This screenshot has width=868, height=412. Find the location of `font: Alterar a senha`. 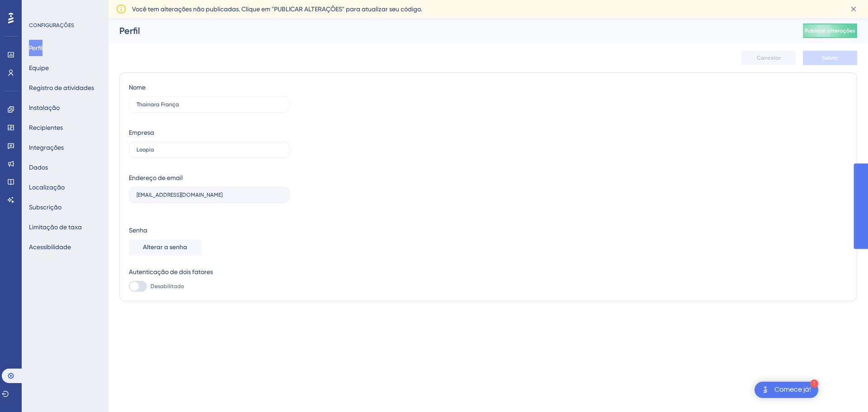

font: Alterar a senha is located at coordinates (165, 247).